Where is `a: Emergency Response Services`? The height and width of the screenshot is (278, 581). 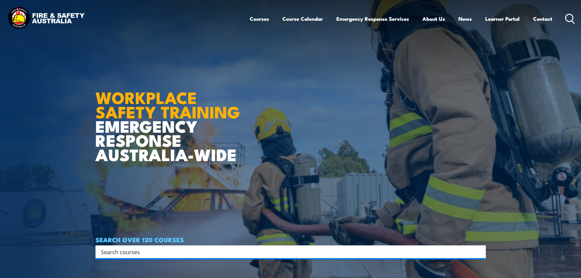 a: Emergency Response Services is located at coordinates (373, 19).